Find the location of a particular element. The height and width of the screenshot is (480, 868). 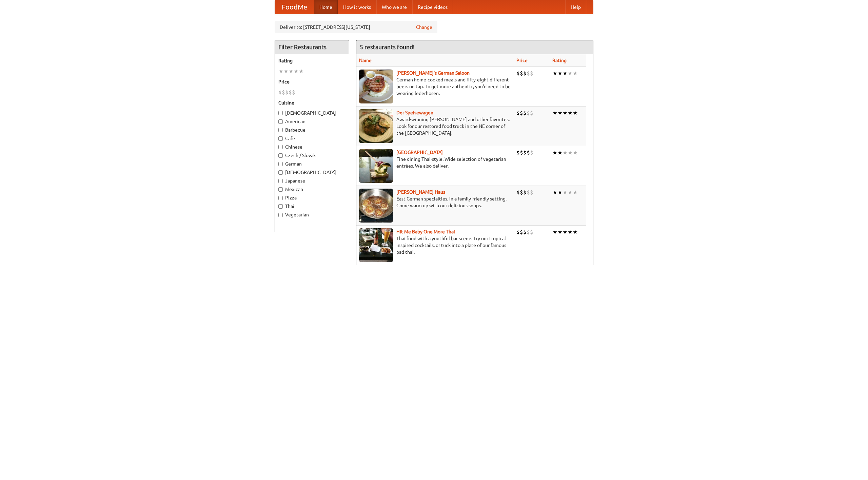

p: Fine dining Thai-style. Wide selection of vegetarian entrées. We also deliver. is located at coordinates (435, 163).